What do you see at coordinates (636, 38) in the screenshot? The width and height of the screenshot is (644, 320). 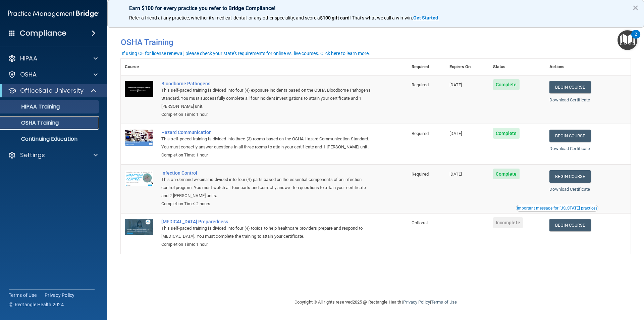 I see `div: 2` at bounding box center [636, 38].